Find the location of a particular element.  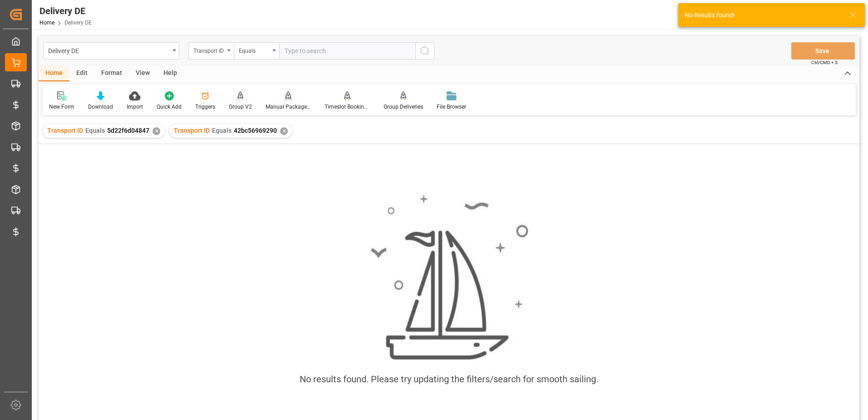

div: Manual Package TypeDetermination is located at coordinates (288, 107).